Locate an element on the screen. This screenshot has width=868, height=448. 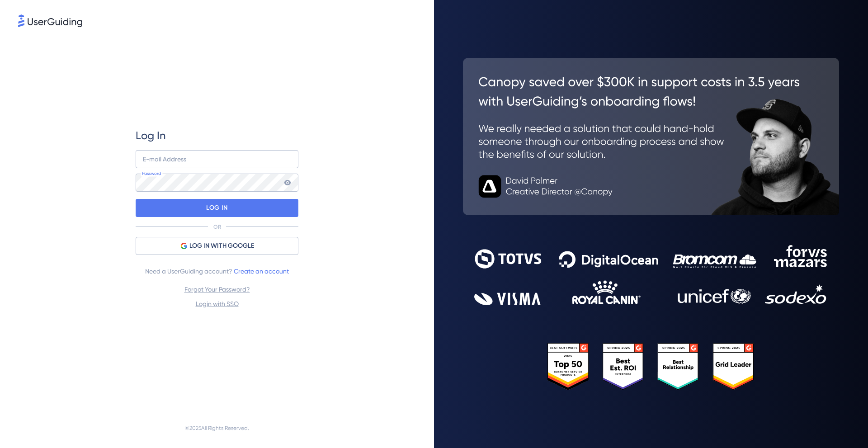
img: 9302ce2ac39453076f5bc0f2f2ca889b.svg is located at coordinates (651, 274).